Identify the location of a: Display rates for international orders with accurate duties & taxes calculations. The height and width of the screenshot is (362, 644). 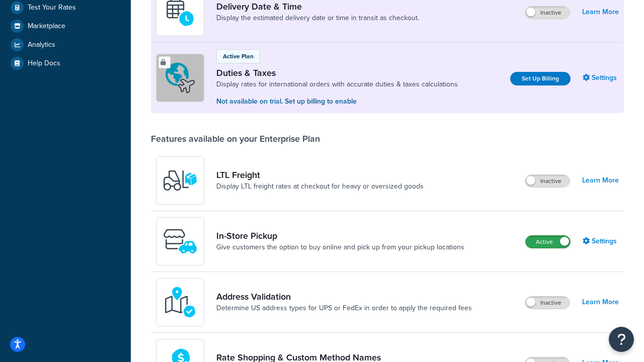
(337, 85).